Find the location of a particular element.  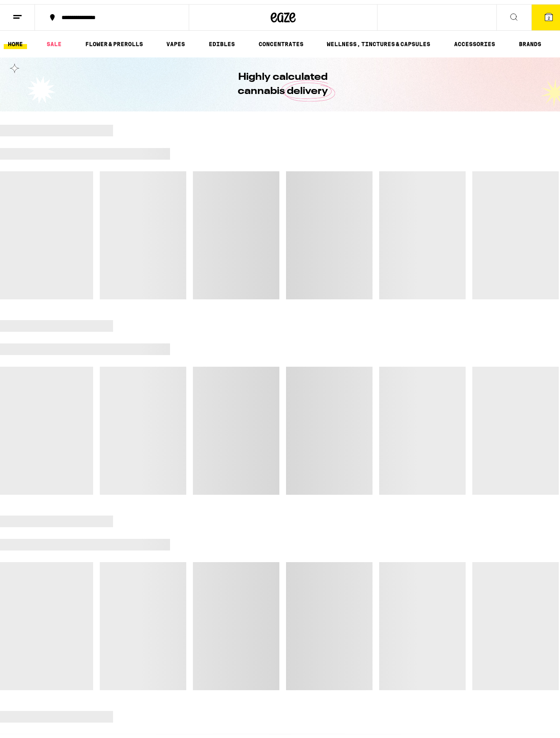

a: BRANDS is located at coordinates (530, 40).